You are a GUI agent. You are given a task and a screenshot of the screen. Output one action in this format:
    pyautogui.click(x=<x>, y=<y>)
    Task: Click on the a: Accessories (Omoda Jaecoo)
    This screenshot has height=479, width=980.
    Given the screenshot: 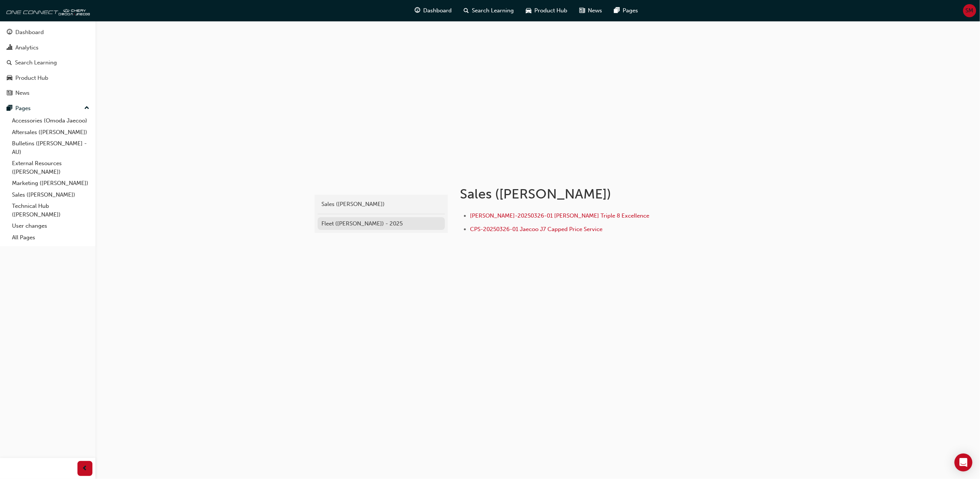 What is the action you would take?
    pyautogui.click(x=50, y=121)
    